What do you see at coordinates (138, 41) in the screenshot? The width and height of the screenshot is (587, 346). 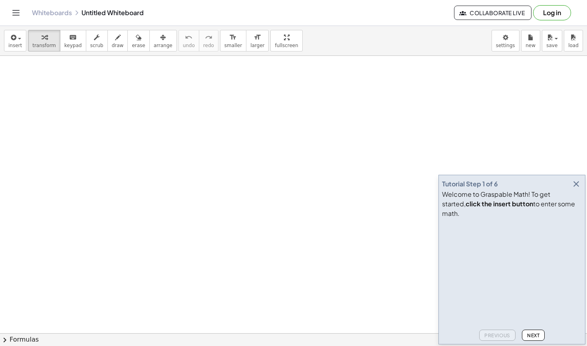 I see `button: erase` at bounding box center [138, 41].